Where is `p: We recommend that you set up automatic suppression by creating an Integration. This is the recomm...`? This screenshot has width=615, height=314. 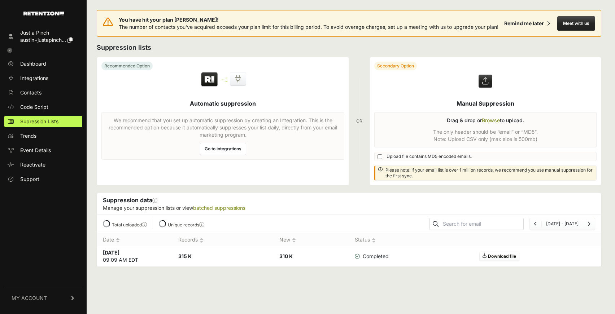
p: We recommend that you set up automatic suppression by creating an Integration. This is the recomm... is located at coordinates (223, 128).